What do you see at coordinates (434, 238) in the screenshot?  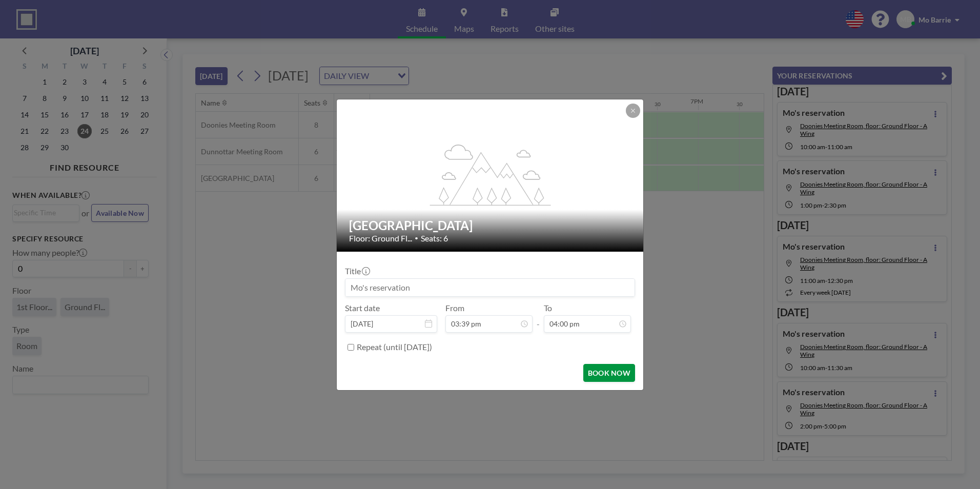 I see `span: Seats: 6` at bounding box center [434, 238].